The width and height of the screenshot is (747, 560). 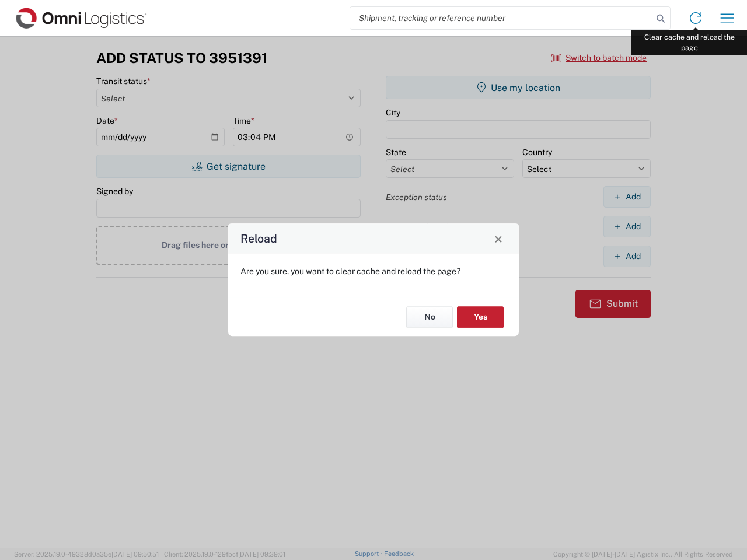 What do you see at coordinates (480, 317) in the screenshot?
I see `button: Yes` at bounding box center [480, 317].